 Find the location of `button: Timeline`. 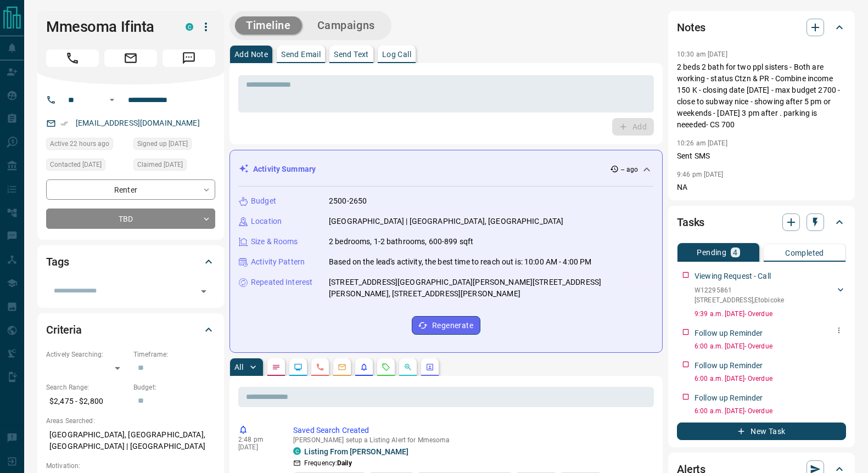

button: Timeline is located at coordinates (269, 26).